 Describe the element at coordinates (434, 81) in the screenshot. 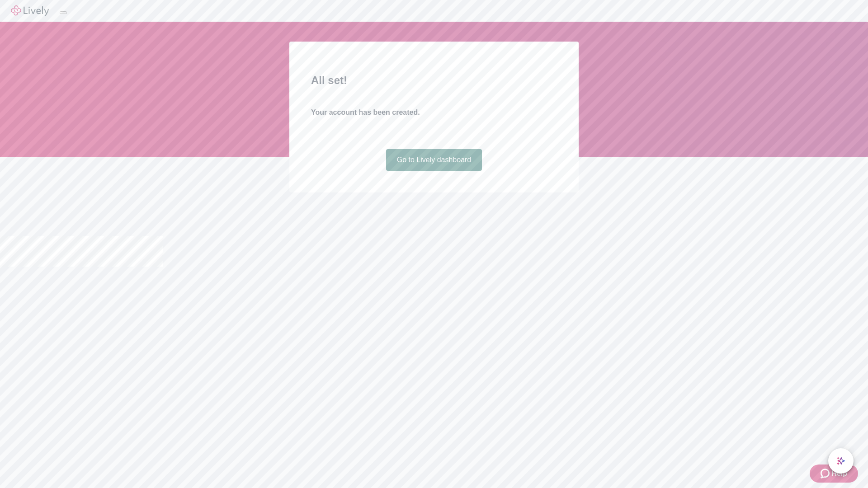

I see `h2: All set!` at that location.